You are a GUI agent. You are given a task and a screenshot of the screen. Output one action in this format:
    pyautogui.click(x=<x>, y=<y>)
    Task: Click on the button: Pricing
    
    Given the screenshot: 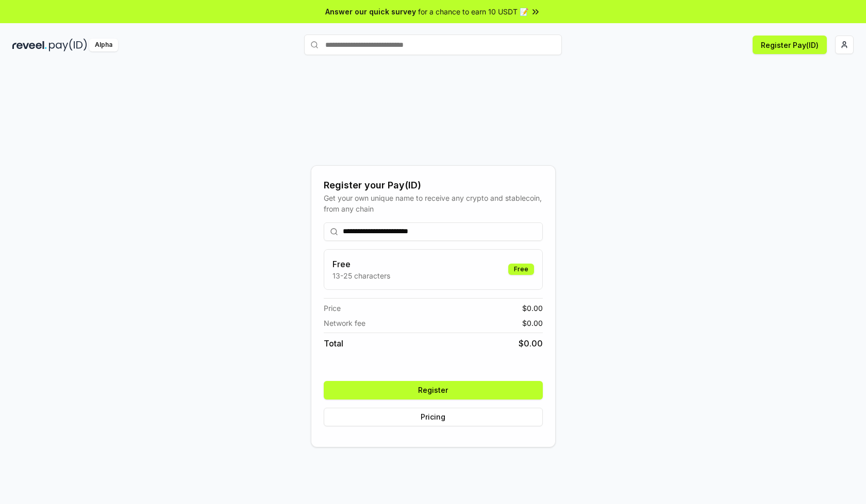 What is the action you would take?
    pyautogui.click(x=433, y=417)
    